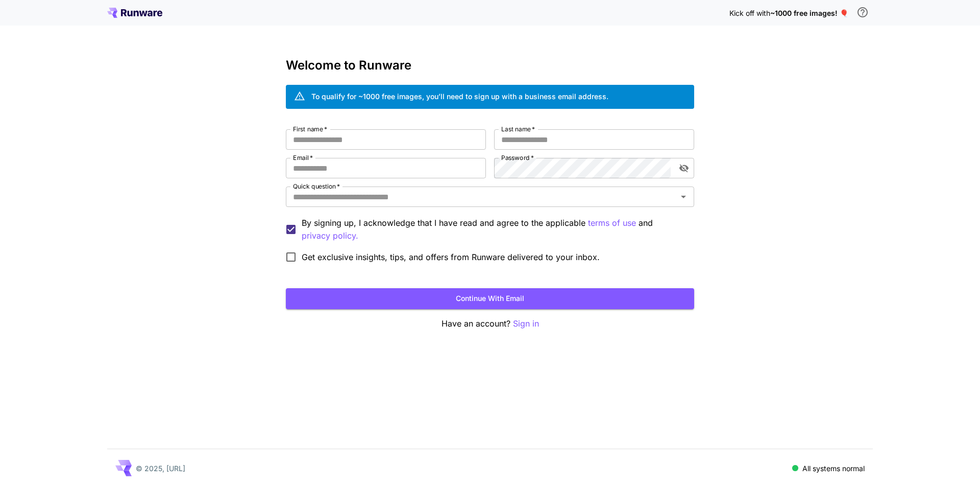  Describe the element at coordinates (490, 298) in the screenshot. I see `button: Continue with email` at that location.